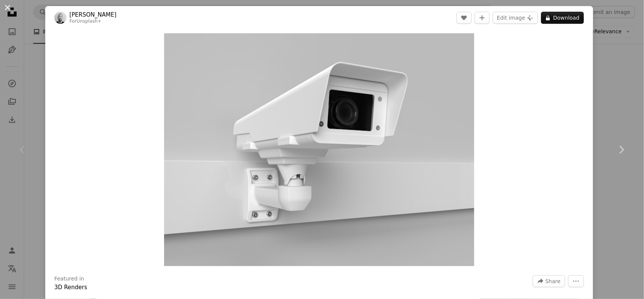 This screenshot has width=644, height=299. What do you see at coordinates (89, 21) in the screenshot?
I see `a: Unsplash+` at bounding box center [89, 21].